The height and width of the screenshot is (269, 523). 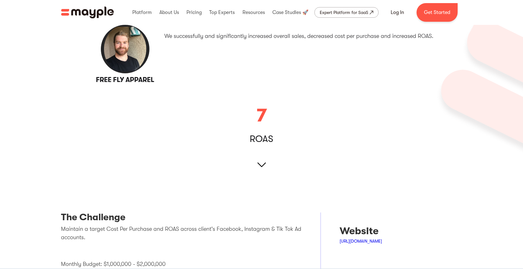 What do you see at coordinates (181, 219) in the screenshot?
I see `h3: The Challenge` at bounding box center [181, 219].